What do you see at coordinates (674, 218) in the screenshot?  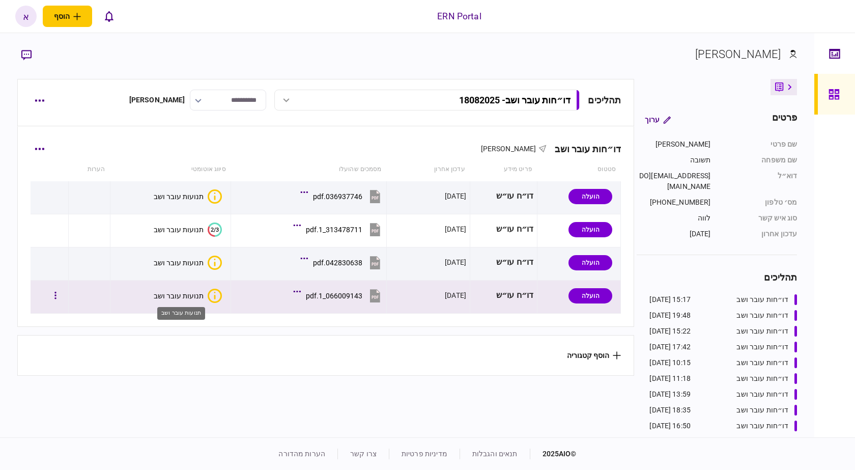 I see `div: לווה` at bounding box center [674, 218].